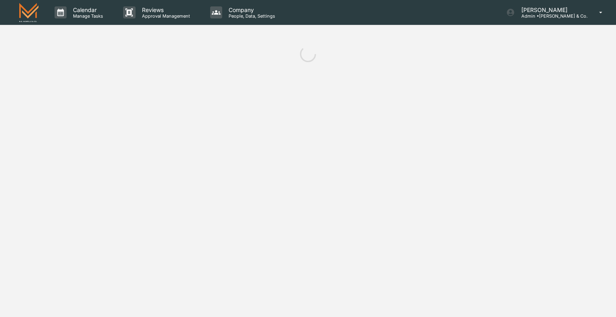  What do you see at coordinates (251, 16) in the screenshot?
I see `p: People, Data, Settings` at bounding box center [251, 16].